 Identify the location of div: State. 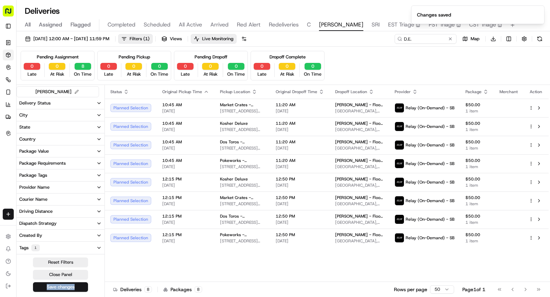
(25, 127).